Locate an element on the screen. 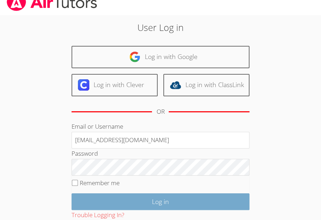 This screenshot has height=220, width=321. input: Log in is located at coordinates (160, 201).